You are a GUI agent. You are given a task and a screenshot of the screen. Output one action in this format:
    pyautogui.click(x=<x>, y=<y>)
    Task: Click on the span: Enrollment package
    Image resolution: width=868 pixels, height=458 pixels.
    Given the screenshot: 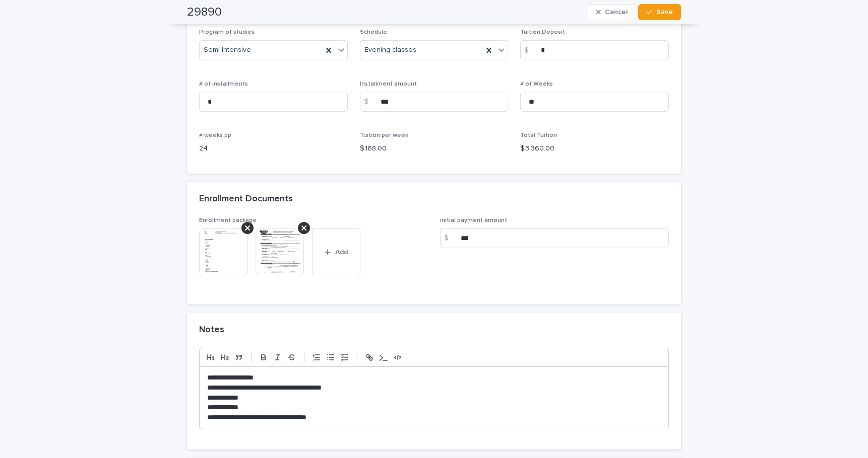 What is the action you would take?
    pyautogui.click(x=228, y=221)
    